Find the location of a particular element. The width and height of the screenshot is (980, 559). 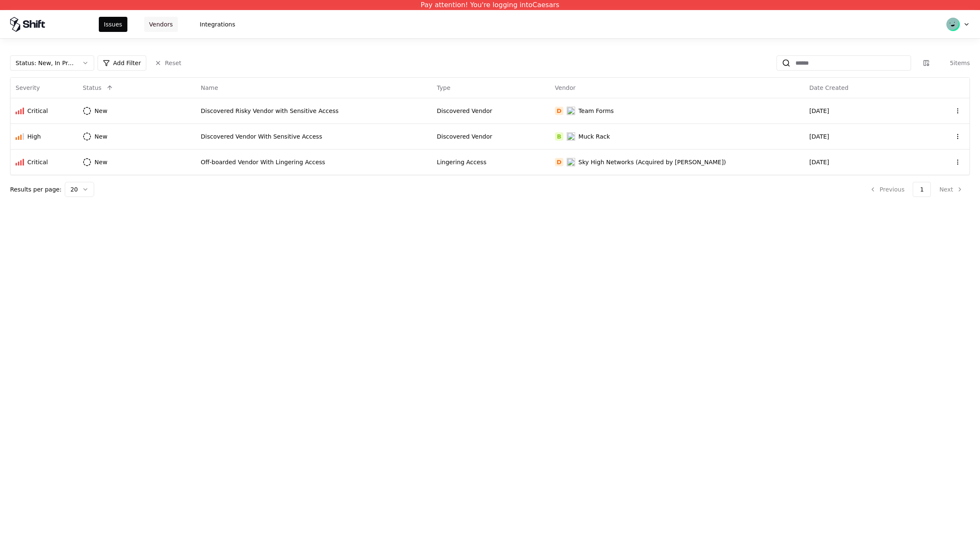

div: Name is located at coordinates (209, 88).